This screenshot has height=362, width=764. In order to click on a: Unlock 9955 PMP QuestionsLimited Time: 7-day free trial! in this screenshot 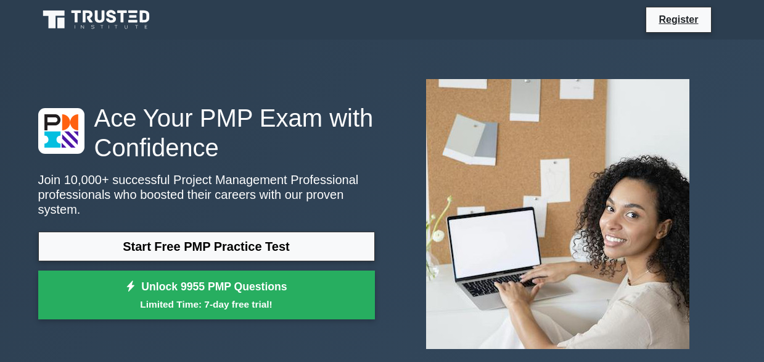, I will do `click(207, 295)`.